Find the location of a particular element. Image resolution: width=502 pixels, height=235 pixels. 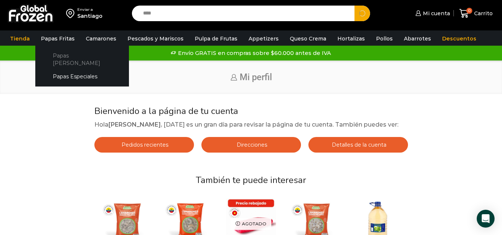

a: Descuentos is located at coordinates (459, 39).